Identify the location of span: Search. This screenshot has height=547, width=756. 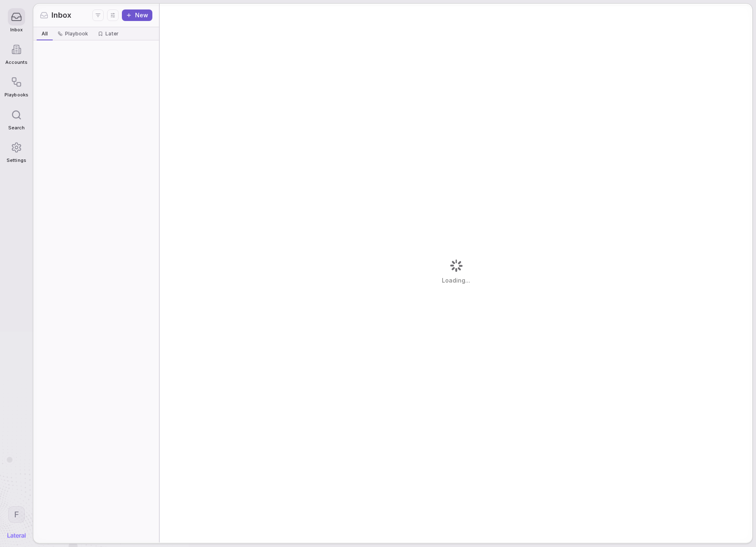
(17, 127).